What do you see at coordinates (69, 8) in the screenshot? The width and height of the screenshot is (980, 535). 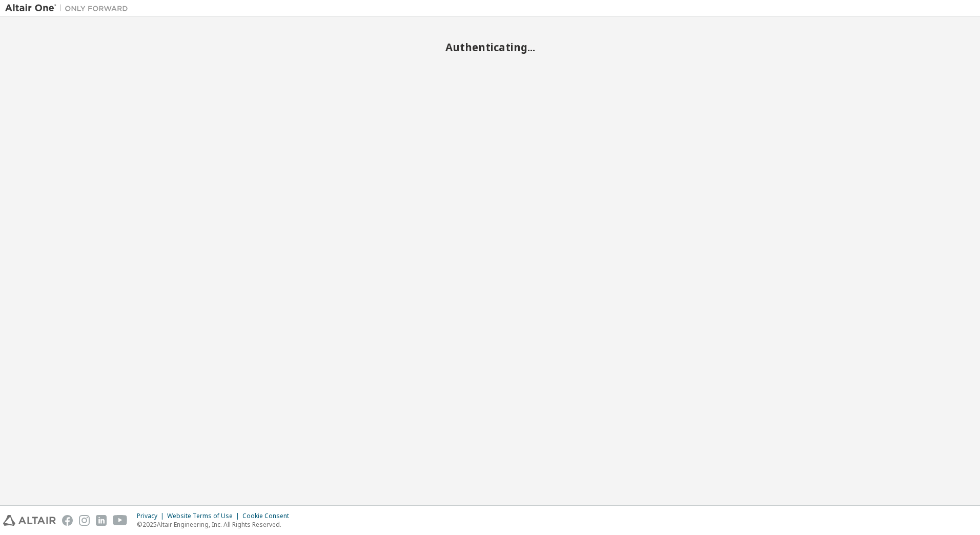 I see `img: Altair One` at bounding box center [69, 8].